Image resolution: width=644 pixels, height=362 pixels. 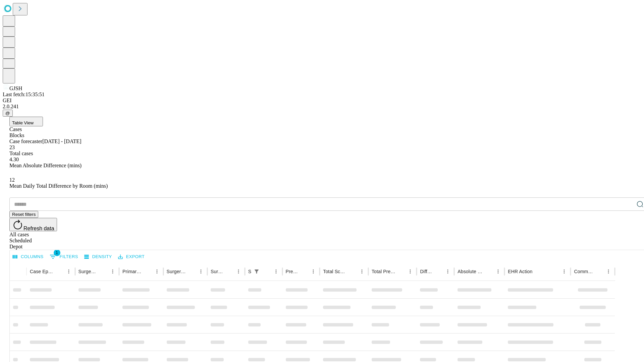 I want to click on span: Case forecaster, so click(x=26, y=141).